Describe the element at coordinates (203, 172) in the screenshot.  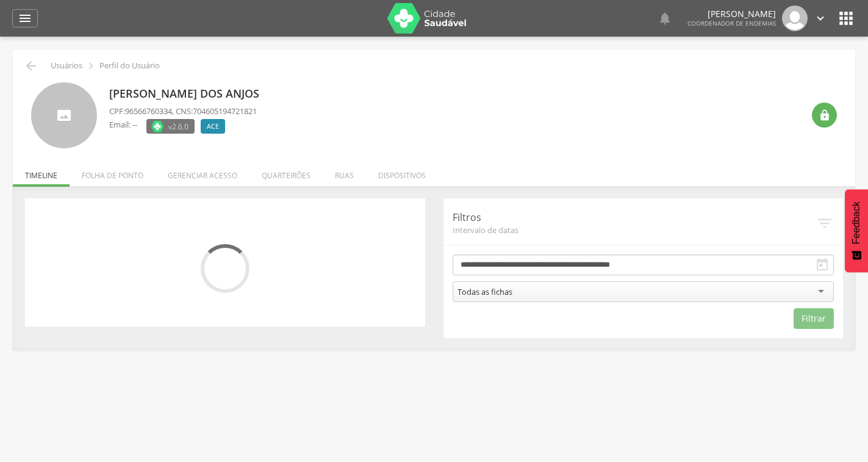
I see `li: Gerenciar acesso` at that location.